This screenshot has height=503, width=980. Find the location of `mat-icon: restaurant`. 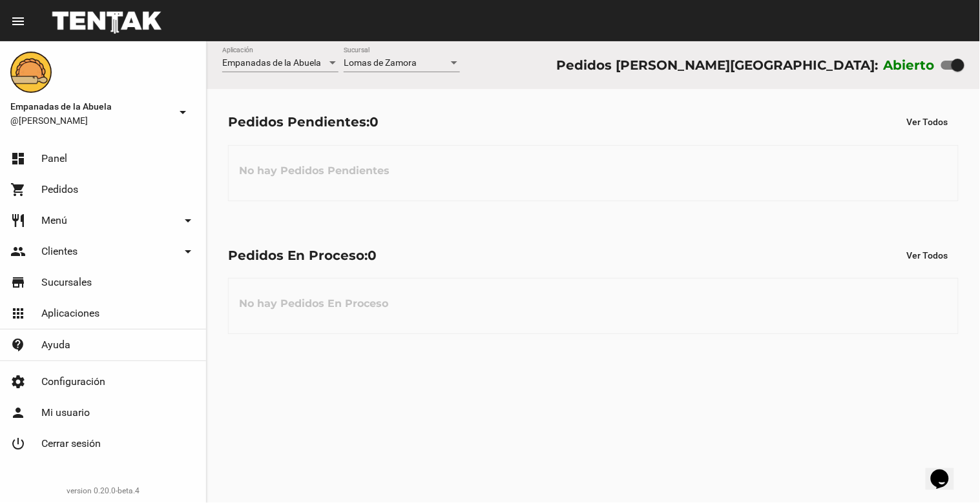

mat-icon: restaurant is located at coordinates (18, 221).